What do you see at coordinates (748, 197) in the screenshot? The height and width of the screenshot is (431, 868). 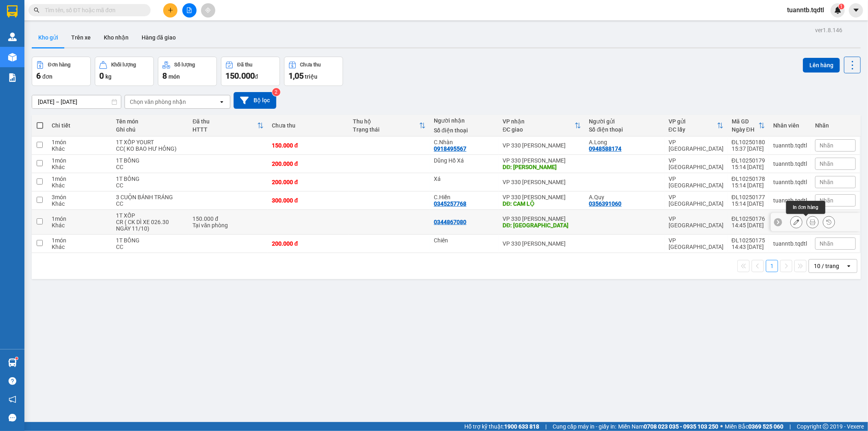 I see `div: ĐL10250177` at bounding box center [748, 197].